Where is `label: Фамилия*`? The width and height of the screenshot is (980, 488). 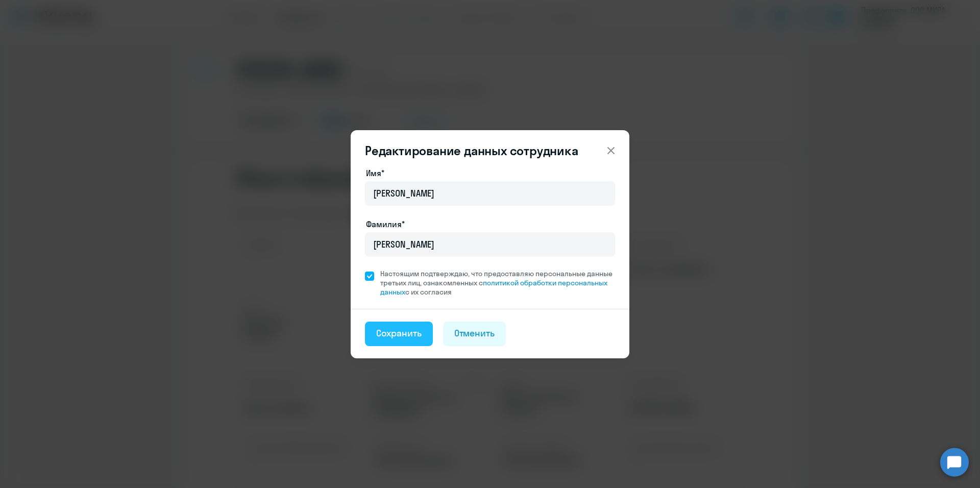
label: Фамилия* is located at coordinates (386, 224).